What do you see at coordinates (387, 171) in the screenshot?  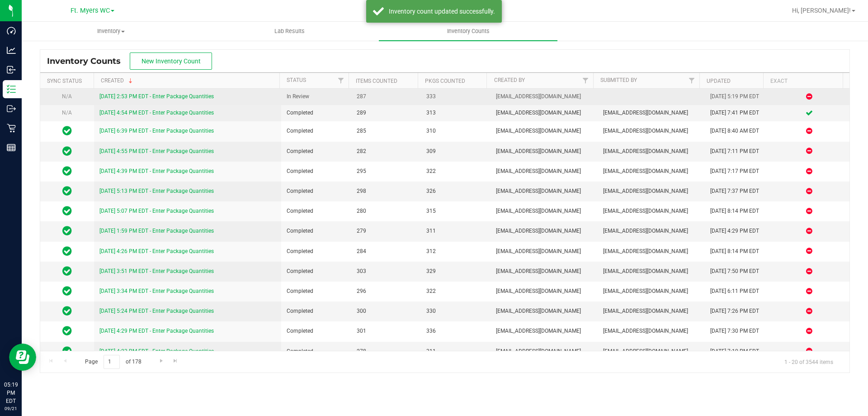 I see `span: 295` at bounding box center [387, 171].